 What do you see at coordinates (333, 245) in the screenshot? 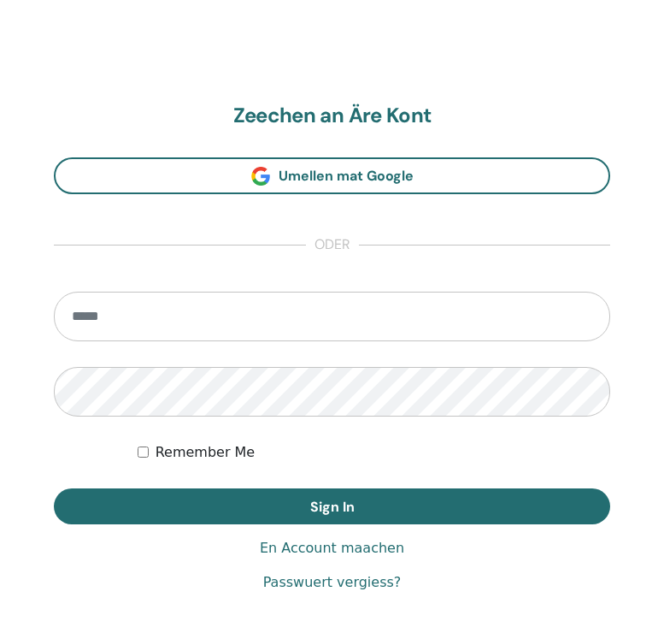
I see `span: oder` at bounding box center [333, 245].